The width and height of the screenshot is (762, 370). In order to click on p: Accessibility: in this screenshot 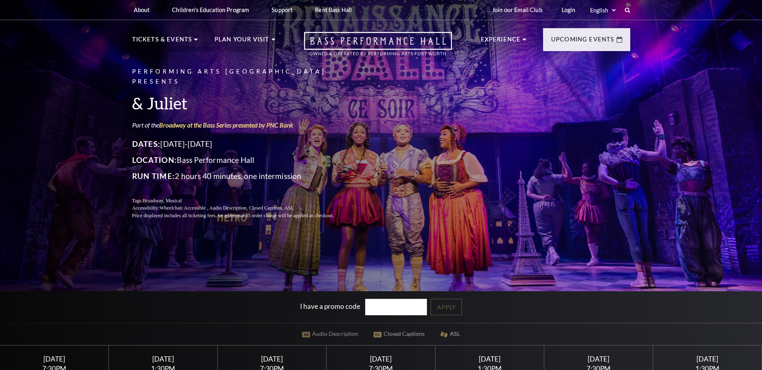, I will do `click(243, 208)`.